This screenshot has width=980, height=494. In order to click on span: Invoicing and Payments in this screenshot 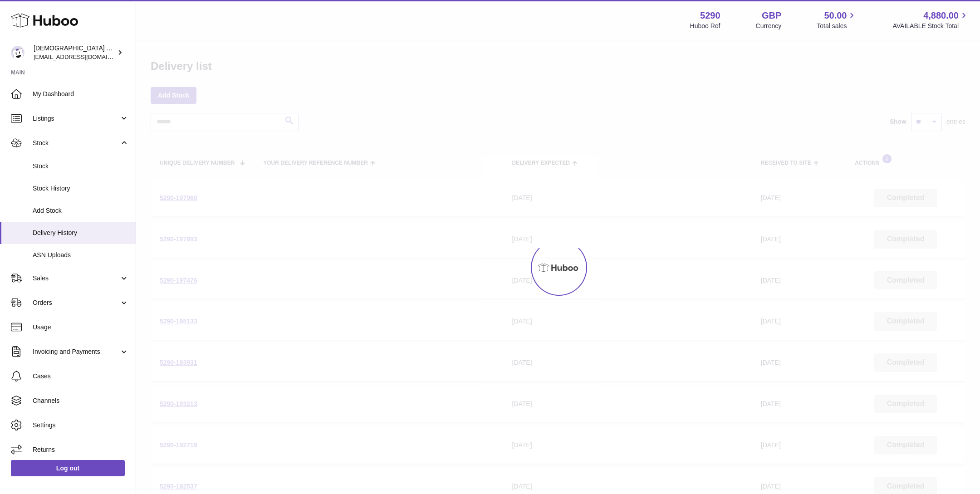, I will do `click(75, 352)`.